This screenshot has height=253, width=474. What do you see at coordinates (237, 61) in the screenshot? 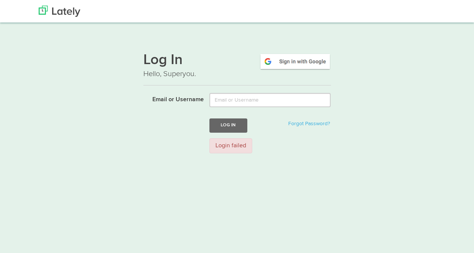
I see `h1: Log In` at bounding box center [237, 61].